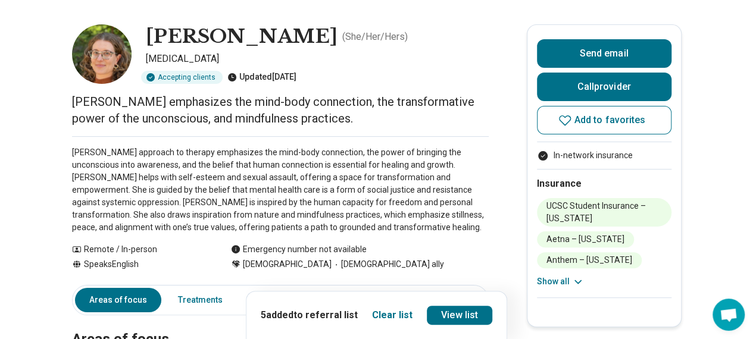 This screenshot has width=753, height=339. What do you see at coordinates (139, 264) in the screenshot?
I see `div: Speaks English` at bounding box center [139, 264].